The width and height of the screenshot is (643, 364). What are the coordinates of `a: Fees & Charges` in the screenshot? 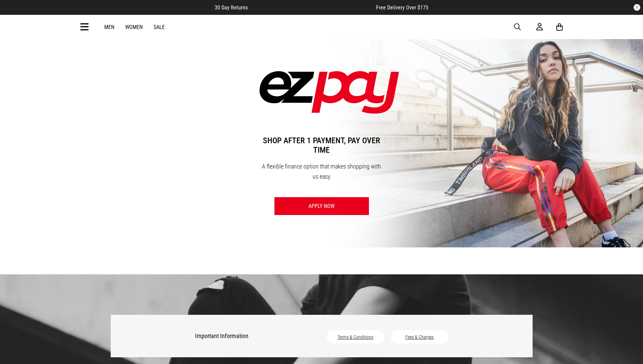 It's located at (419, 337).